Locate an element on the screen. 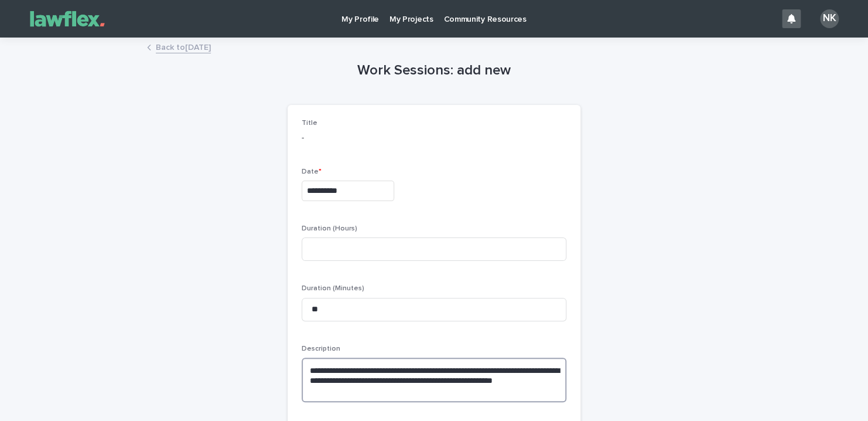  h1: Work Sessions: add new is located at coordinates (434, 70).